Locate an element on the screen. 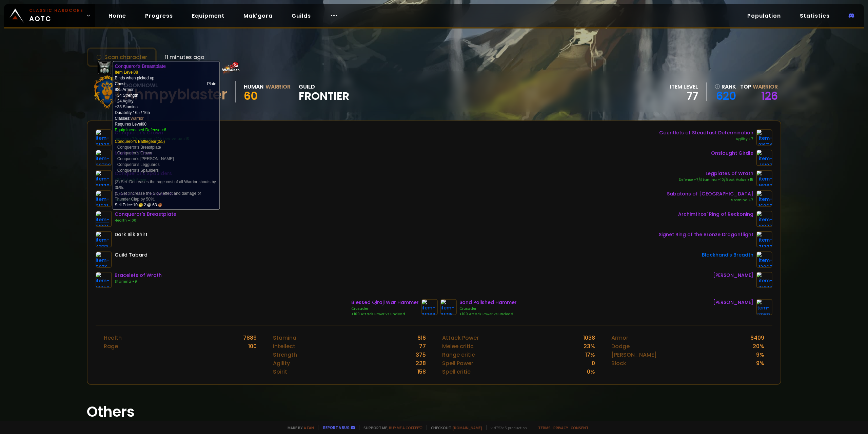  div: Crusader is located at coordinates (385, 309).